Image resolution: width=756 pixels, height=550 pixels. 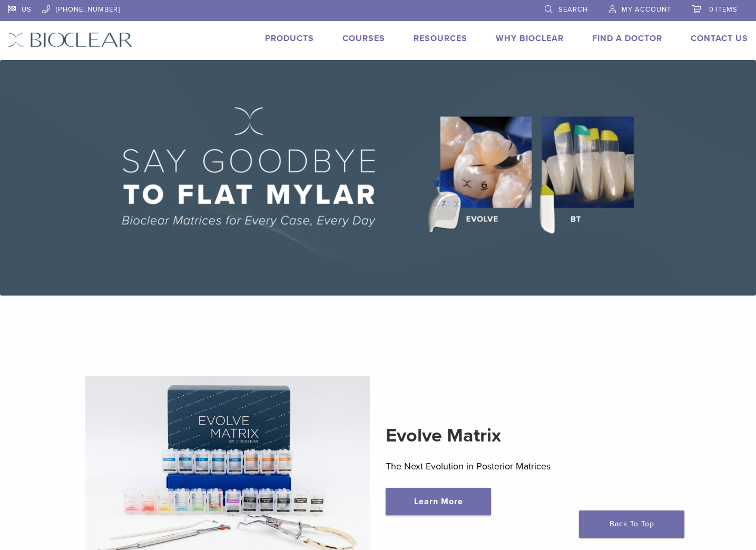 I want to click on h2: Evolve Matrix, so click(x=528, y=436).